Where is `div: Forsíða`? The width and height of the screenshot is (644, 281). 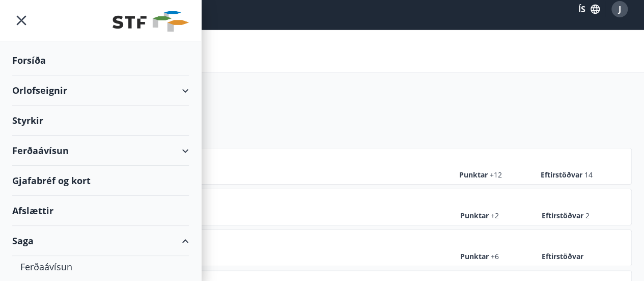 div: Forsíða is located at coordinates (100, 60).